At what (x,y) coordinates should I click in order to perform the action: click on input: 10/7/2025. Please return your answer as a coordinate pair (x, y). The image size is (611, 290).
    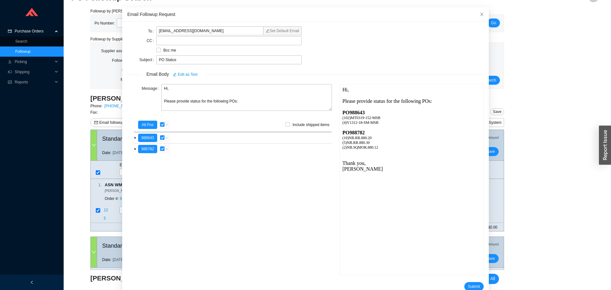
    Looking at the image, I should click on (136, 210).